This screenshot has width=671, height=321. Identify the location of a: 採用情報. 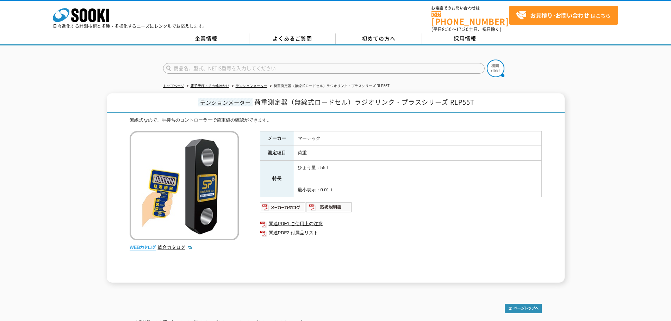
(465, 39).